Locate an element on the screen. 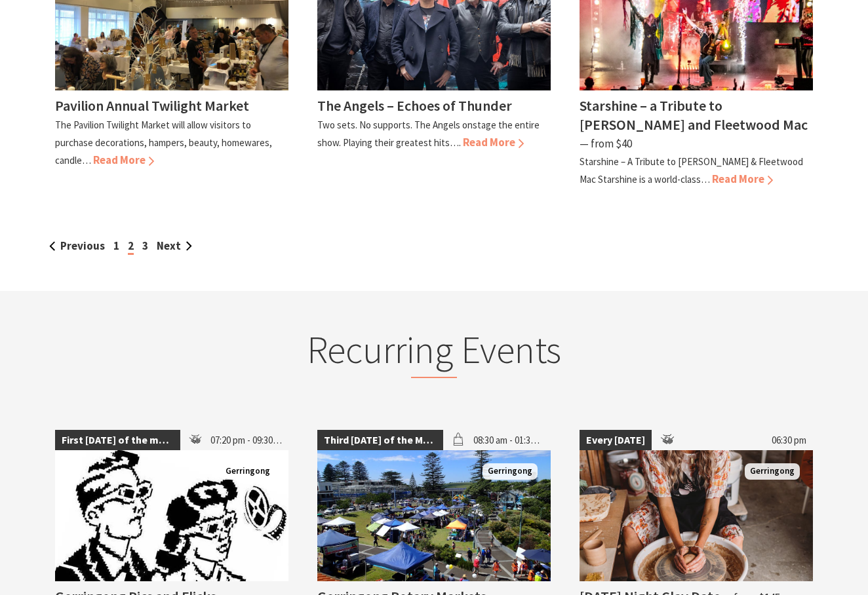  p: Two sets. No supports. The Angels onstage the entire show. Playing their greatest hits…. is located at coordinates (428, 134).